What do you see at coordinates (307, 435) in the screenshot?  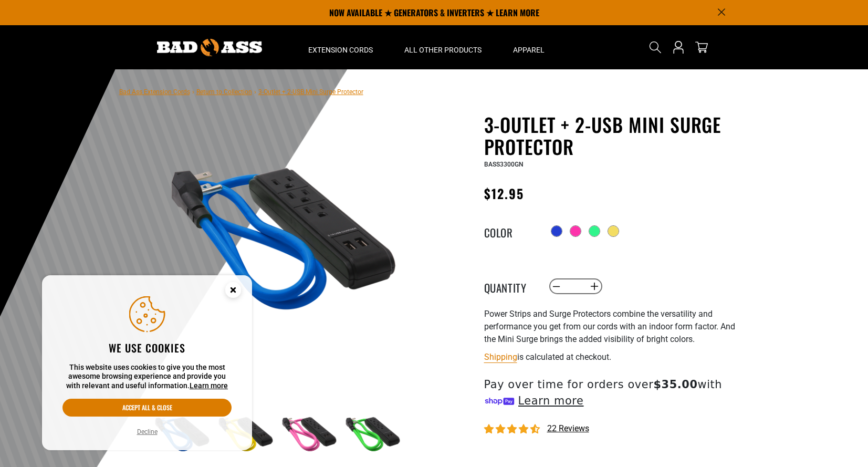 I see `img: pink` at bounding box center [307, 435].